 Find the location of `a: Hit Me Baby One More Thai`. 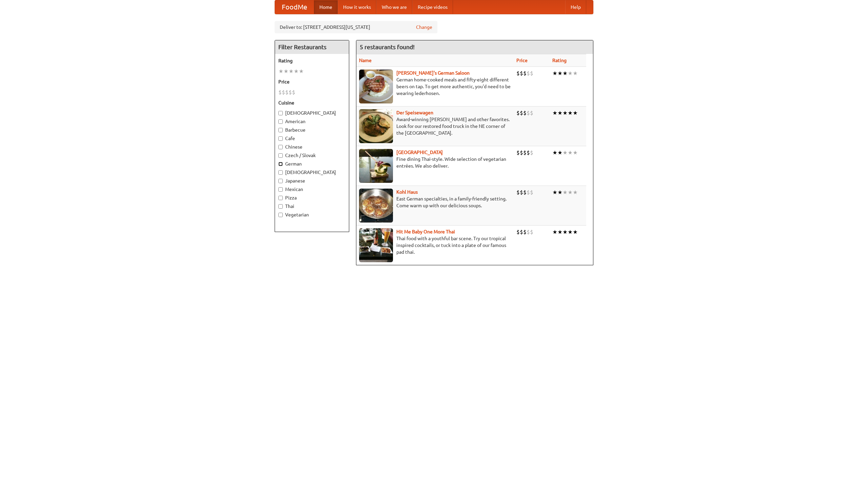

a: Hit Me Baby One More Thai is located at coordinates (425, 232).